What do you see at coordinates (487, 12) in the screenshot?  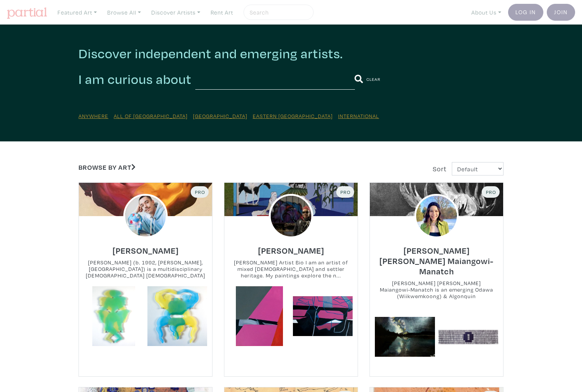 I see `a: About Us` at bounding box center [487, 12].